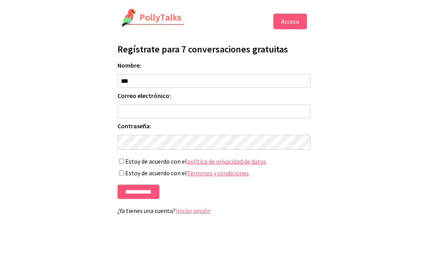  I want to click on font: Acceso, so click(290, 21).